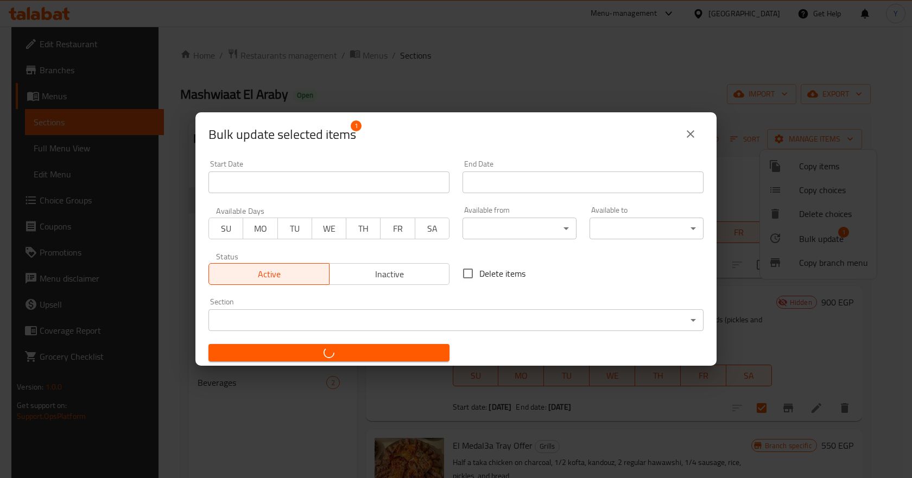 This screenshot has height=478, width=912. What do you see at coordinates (363, 228) in the screenshot?
I see `span: TH` at bounding box center [363, 228].